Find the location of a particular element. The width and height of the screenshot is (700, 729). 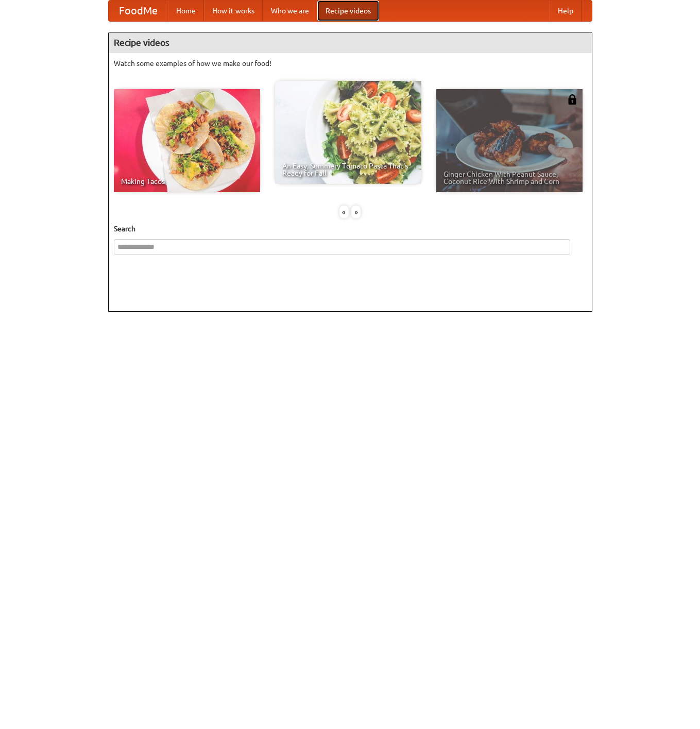

h4: Recipe videos is located at coordinates (350, 43).